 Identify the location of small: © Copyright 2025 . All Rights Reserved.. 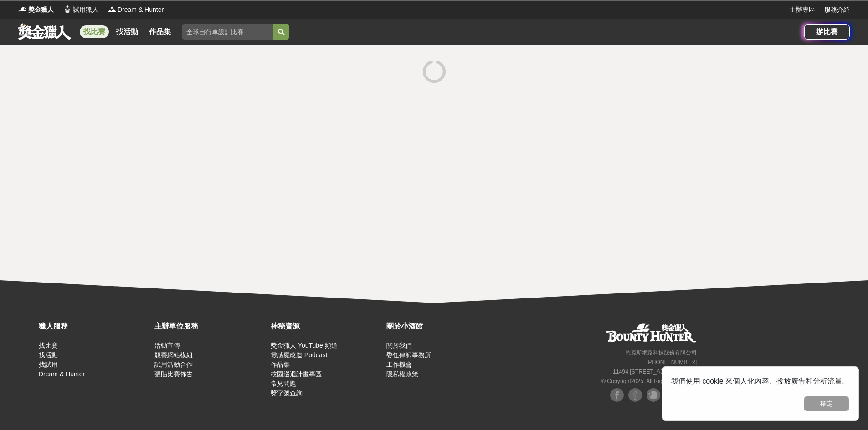
(649, 382).